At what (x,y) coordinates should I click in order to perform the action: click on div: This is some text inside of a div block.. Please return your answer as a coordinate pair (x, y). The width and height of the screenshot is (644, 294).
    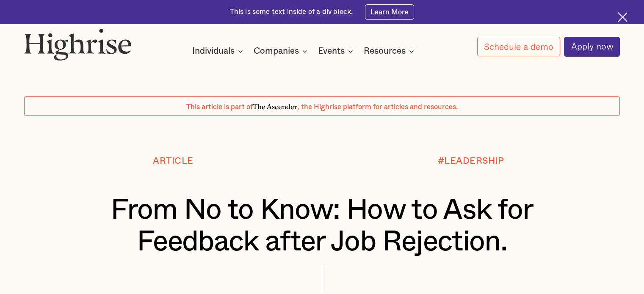
    Looking at the image, I should click on (291, 12).